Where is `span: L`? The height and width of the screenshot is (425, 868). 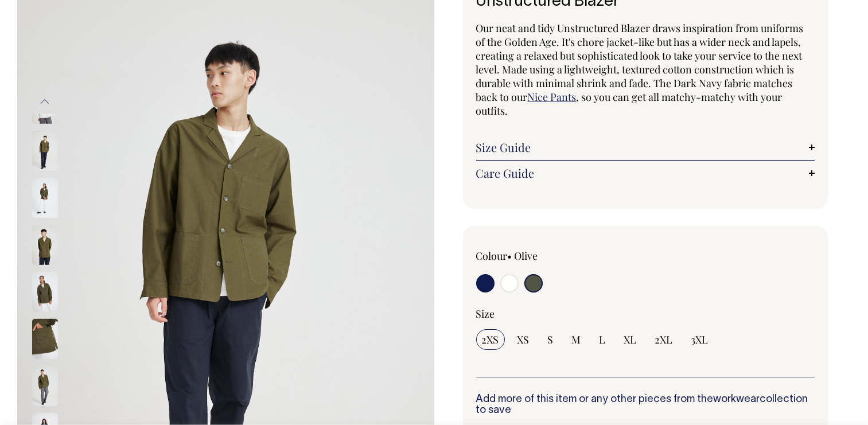
span: L is located at coordinates (602, 340).